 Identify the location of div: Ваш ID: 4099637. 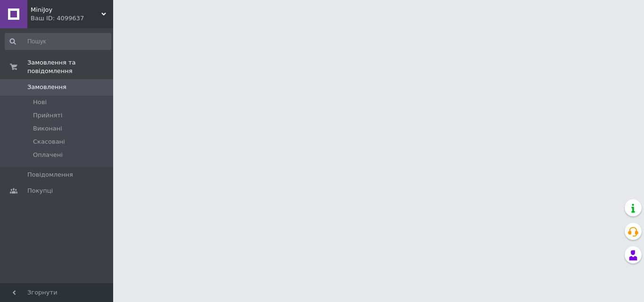
(71, 18).